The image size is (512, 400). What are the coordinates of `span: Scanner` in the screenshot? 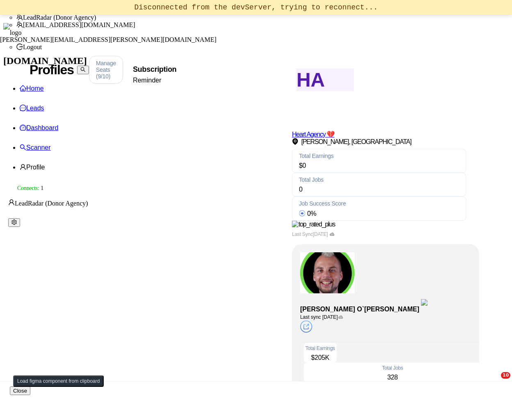 It's located at (39, 147).